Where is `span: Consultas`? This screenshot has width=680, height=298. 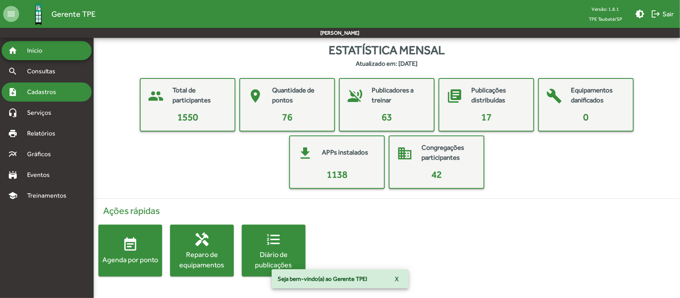
span: Consultas is located at coordinates (44, 71).